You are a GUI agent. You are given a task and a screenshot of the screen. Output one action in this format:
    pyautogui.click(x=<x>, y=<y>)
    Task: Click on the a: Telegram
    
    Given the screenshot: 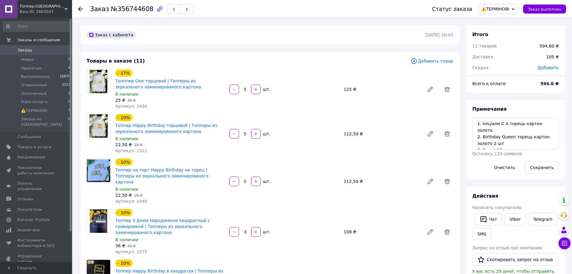 What is the action you would take?
    pyautogui.click(x=543, y=219)
    